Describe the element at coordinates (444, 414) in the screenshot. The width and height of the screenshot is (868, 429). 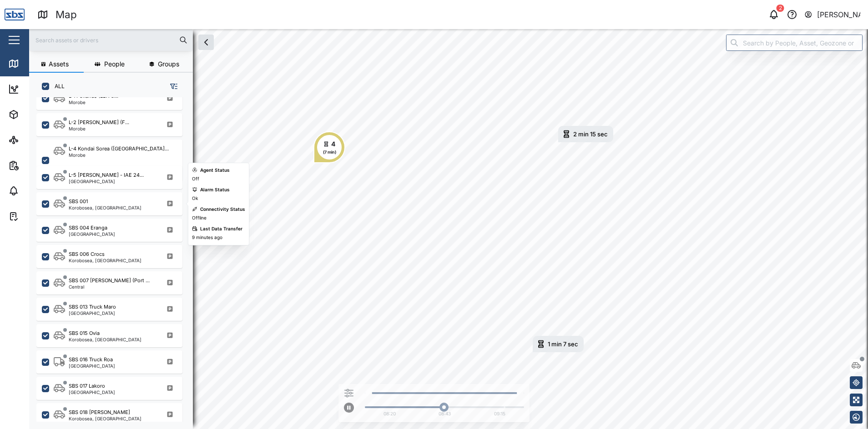
I see `div: 08:43` at that location.